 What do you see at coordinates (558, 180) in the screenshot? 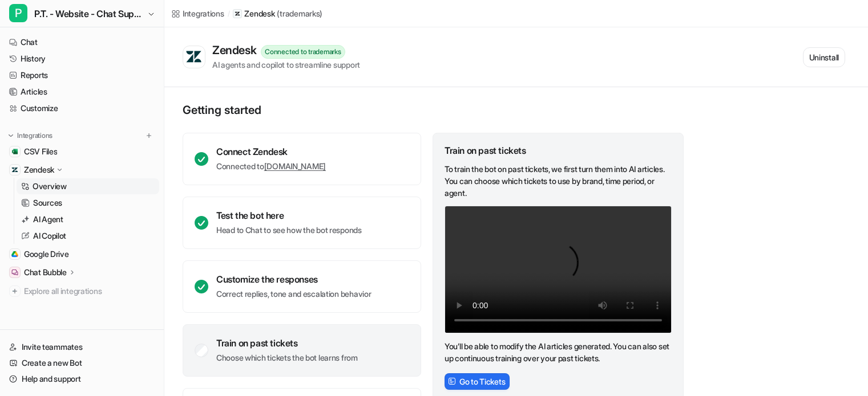
I see `p: To train the bot on past tickets, we first turn them into AI articles. You can choose which ticke...` at bounding box center [558, 180].